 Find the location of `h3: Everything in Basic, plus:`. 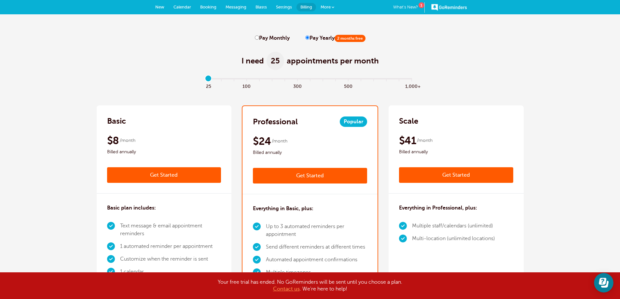

h3: Everything in Basic, plus: is located at coordinates (283, 209).